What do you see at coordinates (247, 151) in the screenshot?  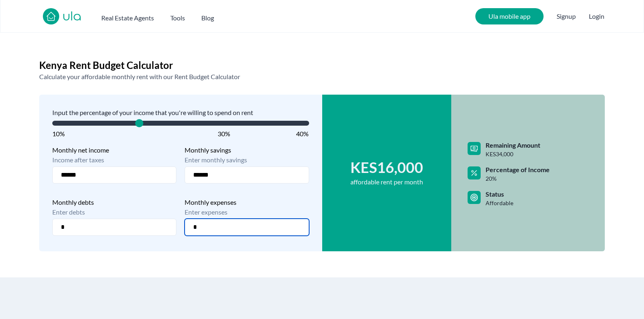 I see `span: Monthly savings` at bounding box center [247, 151].